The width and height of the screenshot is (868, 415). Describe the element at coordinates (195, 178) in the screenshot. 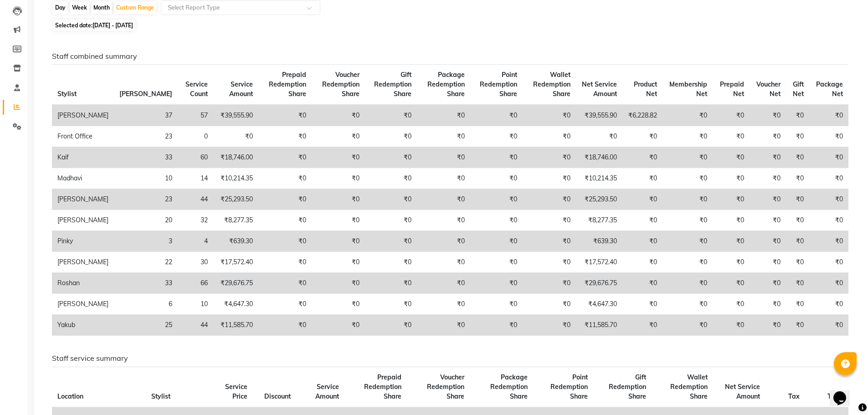

I see `td: 14` at that location.